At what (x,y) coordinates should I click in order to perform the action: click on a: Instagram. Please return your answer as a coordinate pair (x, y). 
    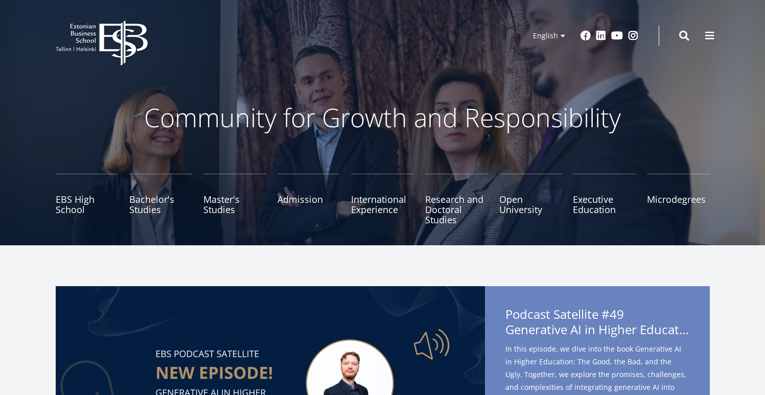
    Looking at the image, I should click on (633, 36).